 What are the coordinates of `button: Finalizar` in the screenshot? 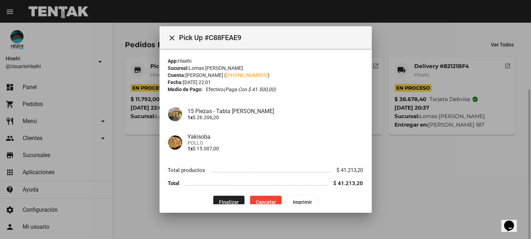 It's located at (229, 202).